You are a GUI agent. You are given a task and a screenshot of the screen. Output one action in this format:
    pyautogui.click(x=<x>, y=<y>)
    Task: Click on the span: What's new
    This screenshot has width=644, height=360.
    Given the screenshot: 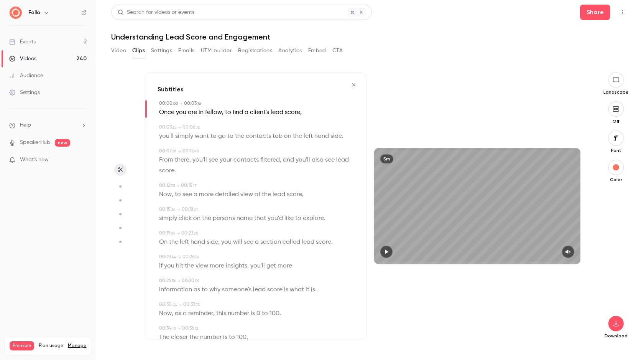 What is the action you would take?
    pyautogui.click(x=34, y=159)
    